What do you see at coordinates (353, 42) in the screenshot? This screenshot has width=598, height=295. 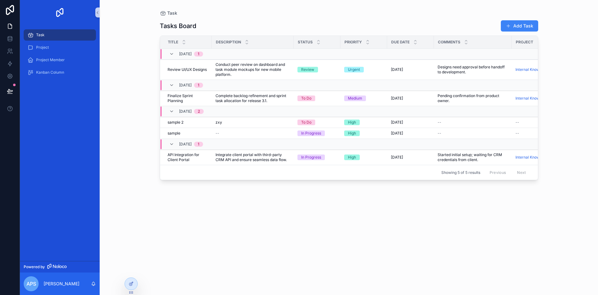 I see `span: Priority` at bounding box center [353, 42].